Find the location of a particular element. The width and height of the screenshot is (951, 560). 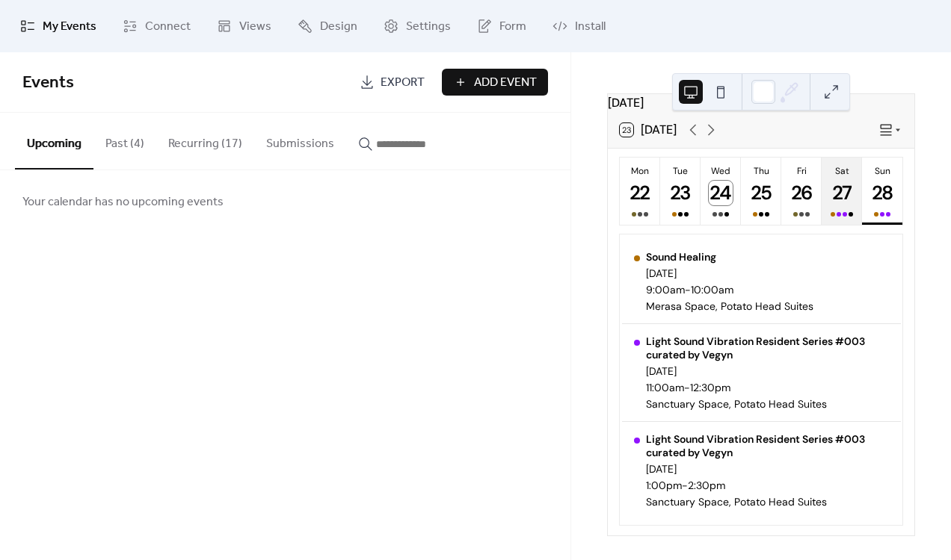

div: Sun is located at coordinates (882, 171).